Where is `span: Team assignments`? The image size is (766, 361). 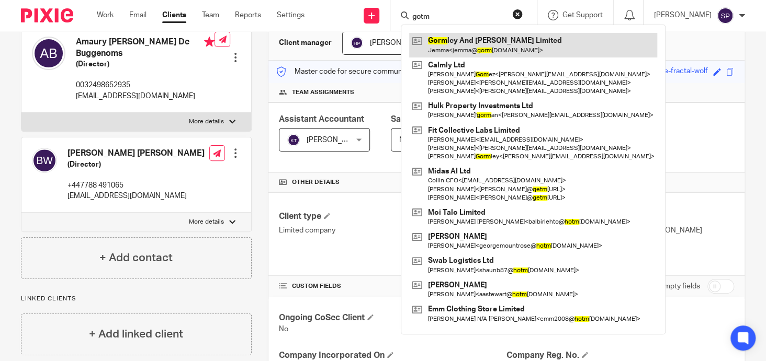
span: Team assignments is located at coordinates (323, 93).